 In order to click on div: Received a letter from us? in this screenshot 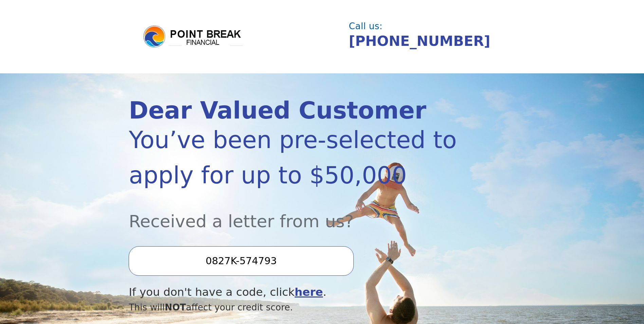, I will do `click(292, 213)`.